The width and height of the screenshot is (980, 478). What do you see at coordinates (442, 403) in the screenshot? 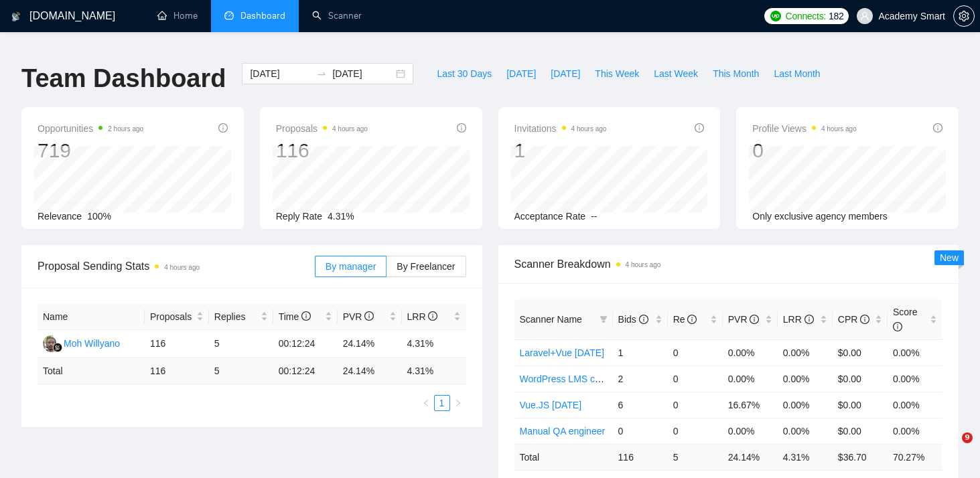
I see `a: 1` at bounding box center [442, 403].